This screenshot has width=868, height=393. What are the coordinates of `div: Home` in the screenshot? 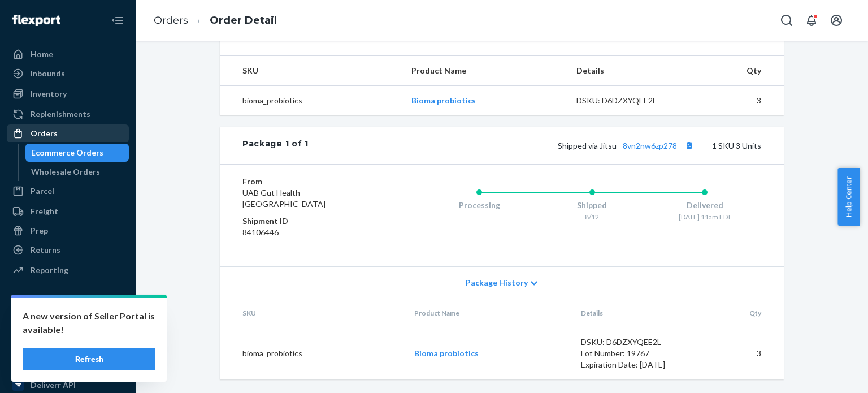 It's located at (42, 54).